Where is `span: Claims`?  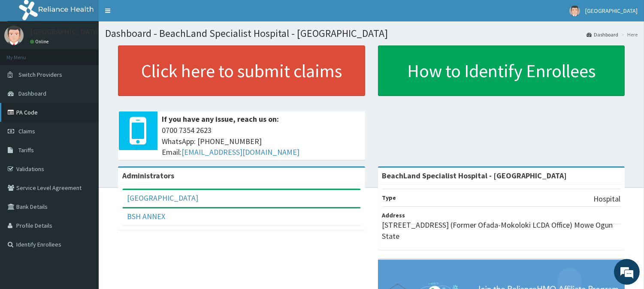 span: Claims is located at coordinates (27, 131).